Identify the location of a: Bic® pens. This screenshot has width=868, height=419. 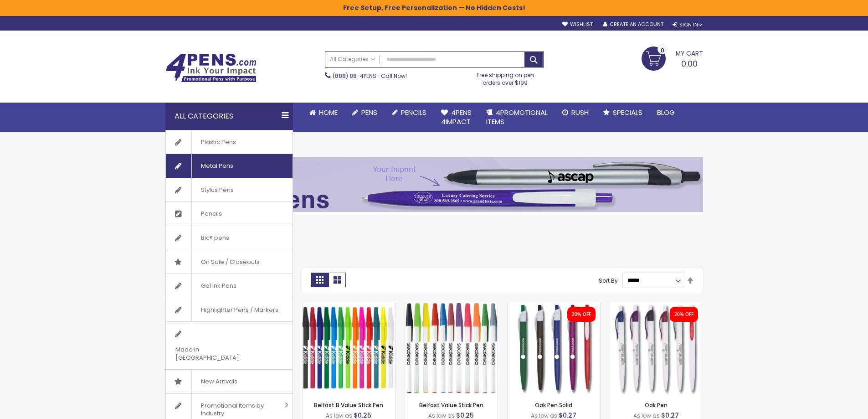
(230, 238).